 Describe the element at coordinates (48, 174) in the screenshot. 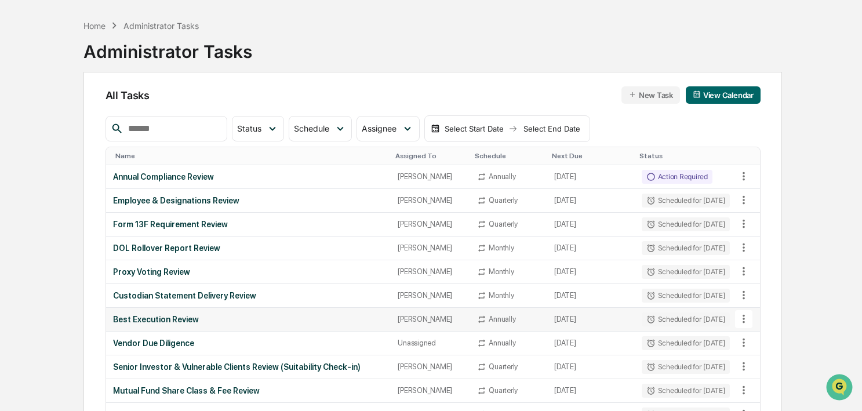

I see `span: Data Lookup` at that location.